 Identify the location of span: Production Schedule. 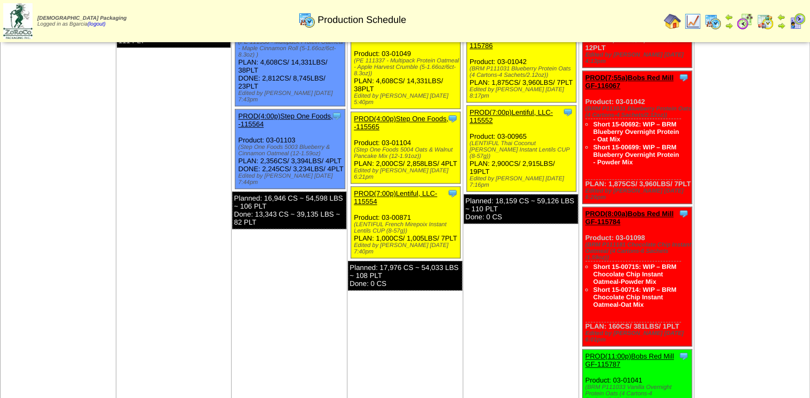
(362, 20).